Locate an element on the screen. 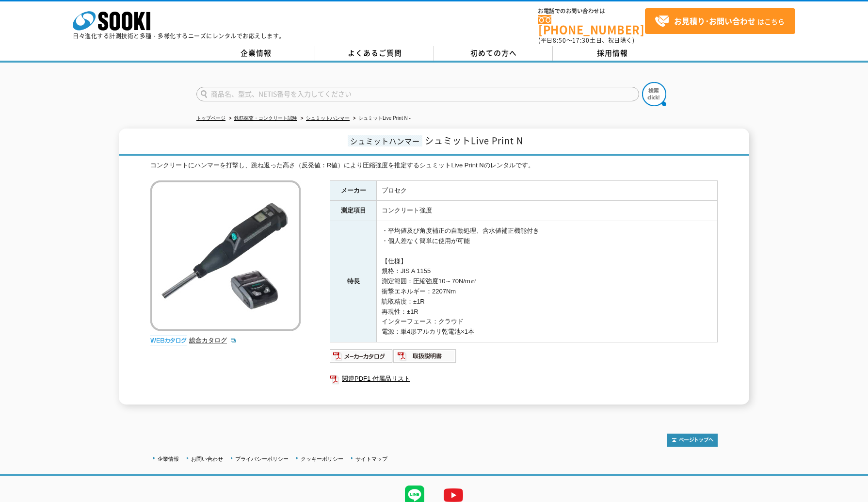 The width and height of the screenshot is (868, 502). a: トップページ is located at coordinates (211, 118).